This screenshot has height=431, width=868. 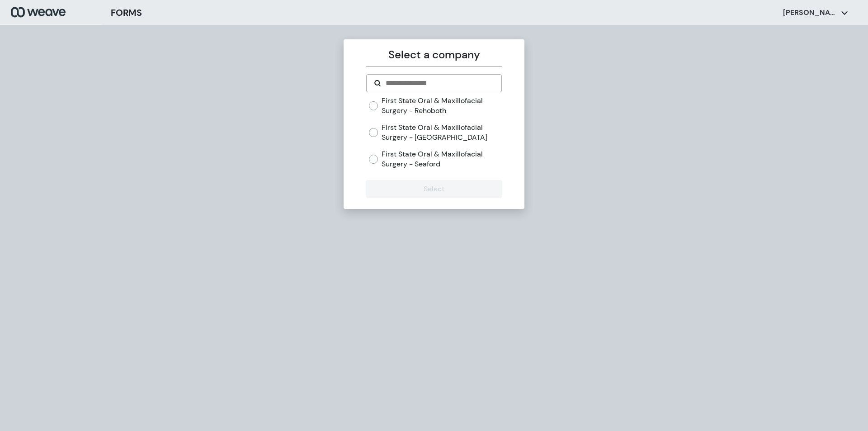 What do you see at coordinates (433, 55) in the screenshot?
I see `p: Select a company` at bounding box center [433, 55].